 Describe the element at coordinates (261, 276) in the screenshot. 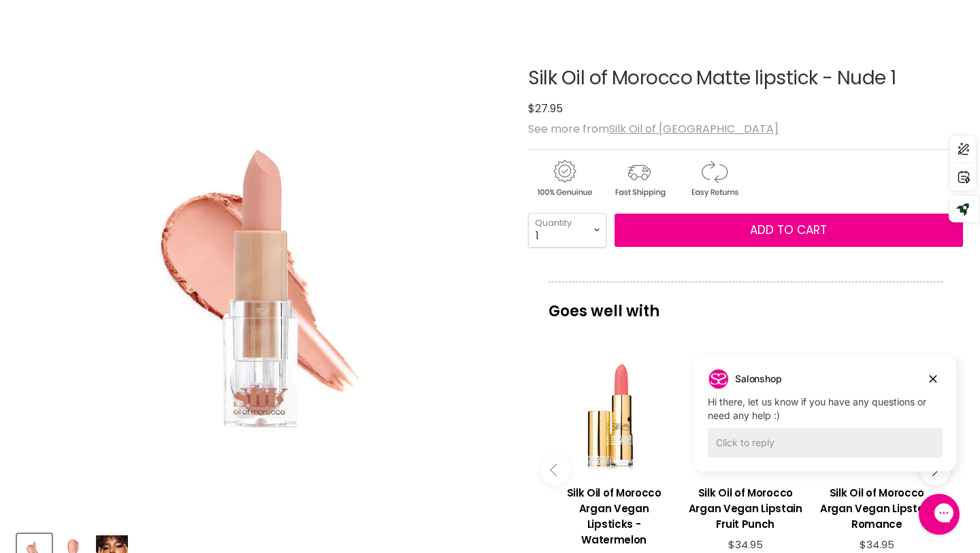

I see `img: Silk Oil of Morocco Matte lipstick - Nude 1` at that location.